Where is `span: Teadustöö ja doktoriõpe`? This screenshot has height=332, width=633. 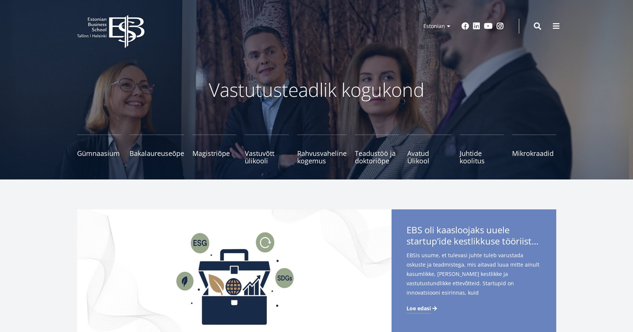 span: Teadustöö ja doktoriõpe is located at coordinates (377, 157).